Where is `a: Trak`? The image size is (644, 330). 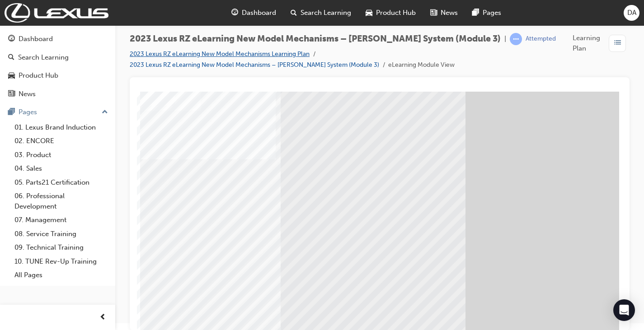
a: Trak is located at coordinates (57, 13).